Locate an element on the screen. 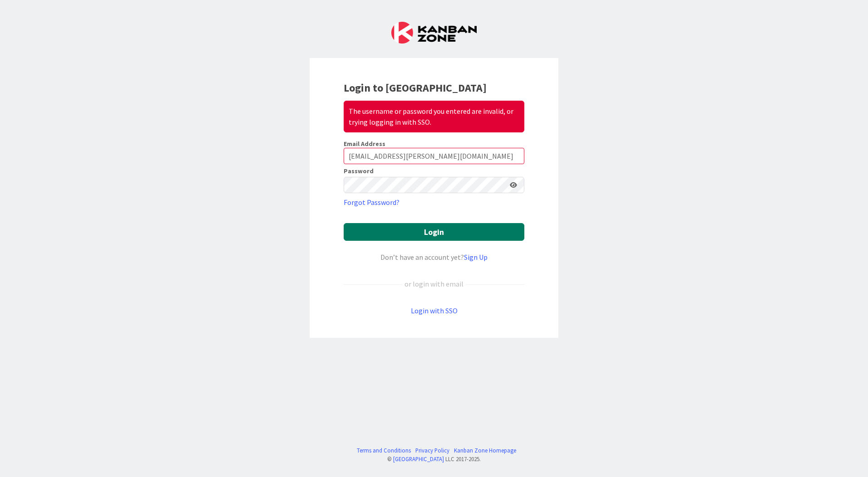 Image resolution: width=868 pixels, height=477 pixels. div: © LLC 2017- 2025 . is located at coordinates (434, 459).